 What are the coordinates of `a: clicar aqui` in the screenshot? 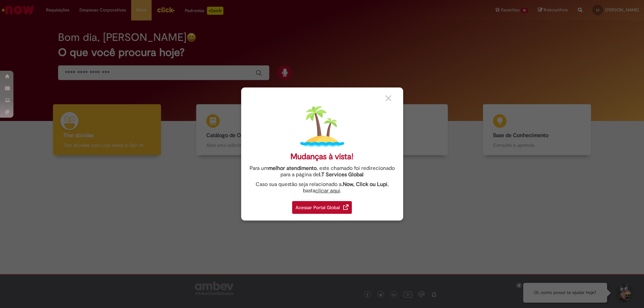 It's located at (328, 189).